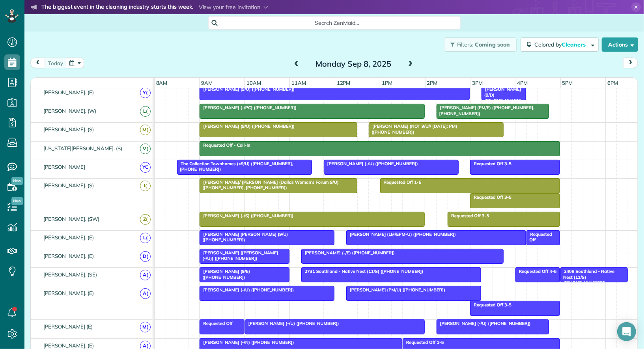 This screenshot has height=349, width=644. I want to click on span: Requested Off 4-5, so click(536, 271).